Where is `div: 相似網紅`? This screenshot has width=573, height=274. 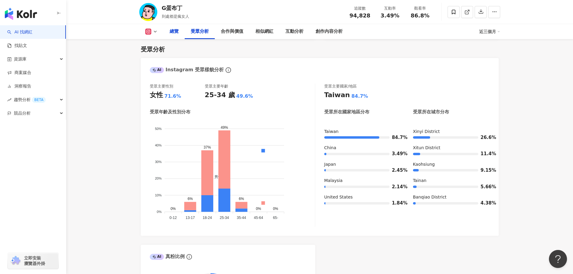 div: 相似網紅 is located at coordinates (264, 32).